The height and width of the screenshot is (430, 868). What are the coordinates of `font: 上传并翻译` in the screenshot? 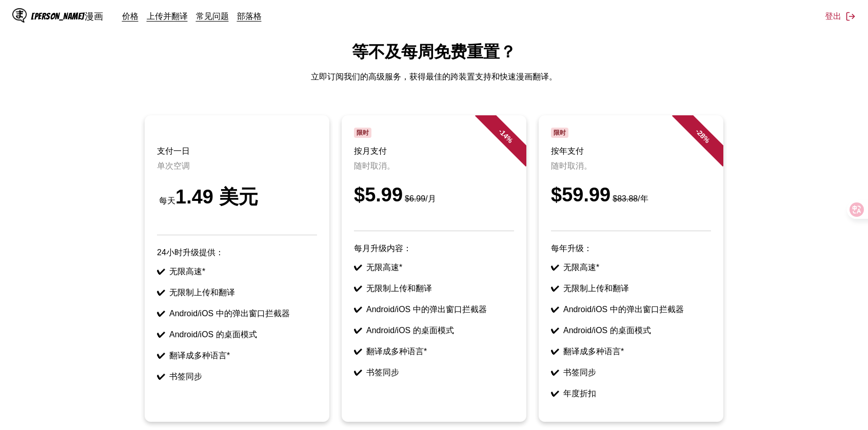 It's located at (167, 16).